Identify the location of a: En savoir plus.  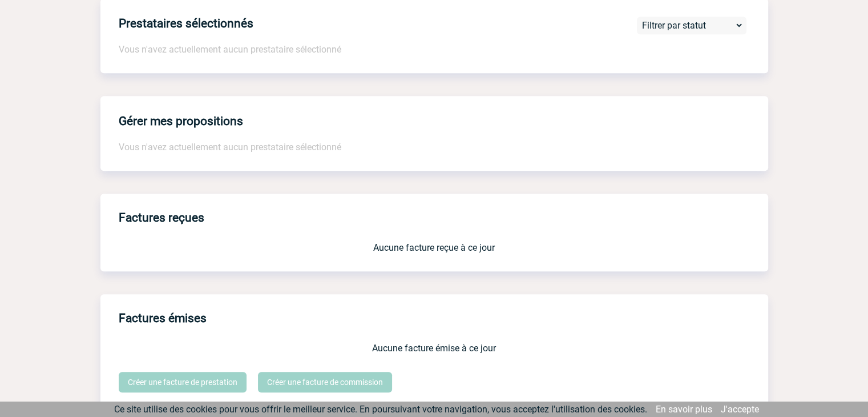
(684, 409).